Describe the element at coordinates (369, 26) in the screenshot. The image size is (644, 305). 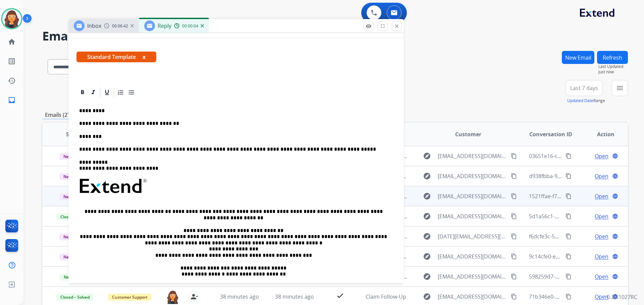
I see `mat-icon: remove_red_eye` at that location.